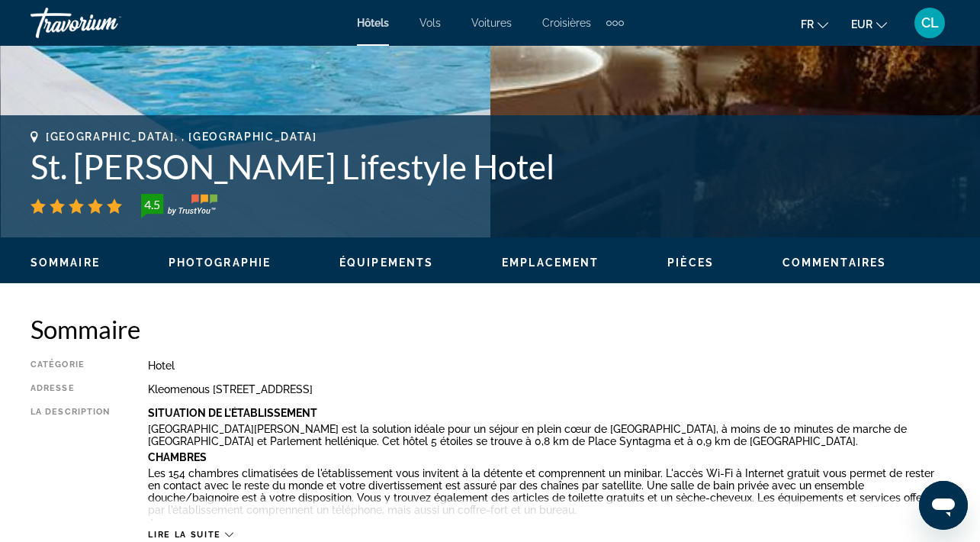  I want to click on div: La description, so click(70, 464).